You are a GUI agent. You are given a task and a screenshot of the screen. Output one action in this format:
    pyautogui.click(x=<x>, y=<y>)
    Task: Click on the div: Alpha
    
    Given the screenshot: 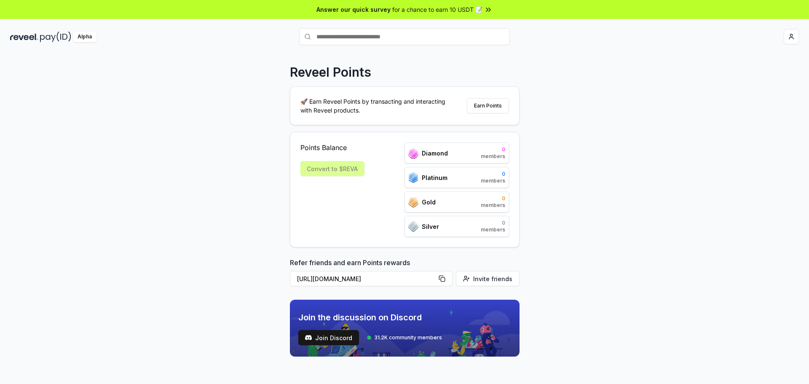 What is the action you would take?
    pyautogui.click(x=85, y=37)
    